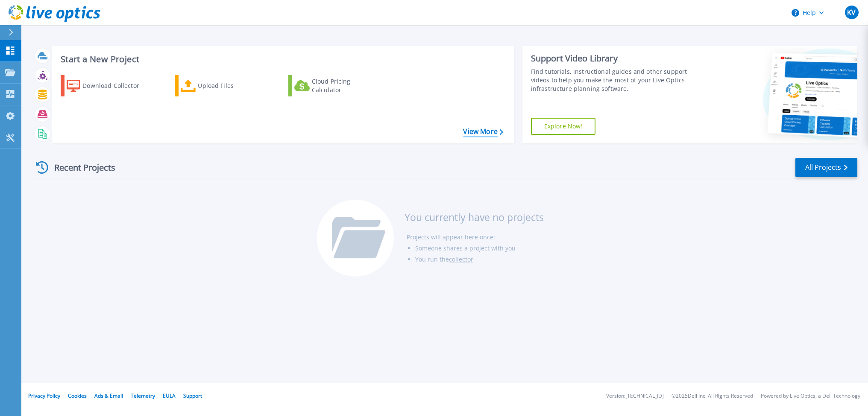  Describe the element at coordinates (479, 249) in the screenshot. I see `li: Someone shares a project with you` at that location.